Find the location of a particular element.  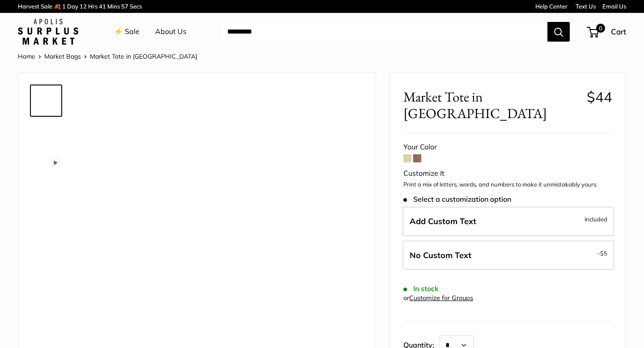

span: In stock is located at coordinates (421, 289).